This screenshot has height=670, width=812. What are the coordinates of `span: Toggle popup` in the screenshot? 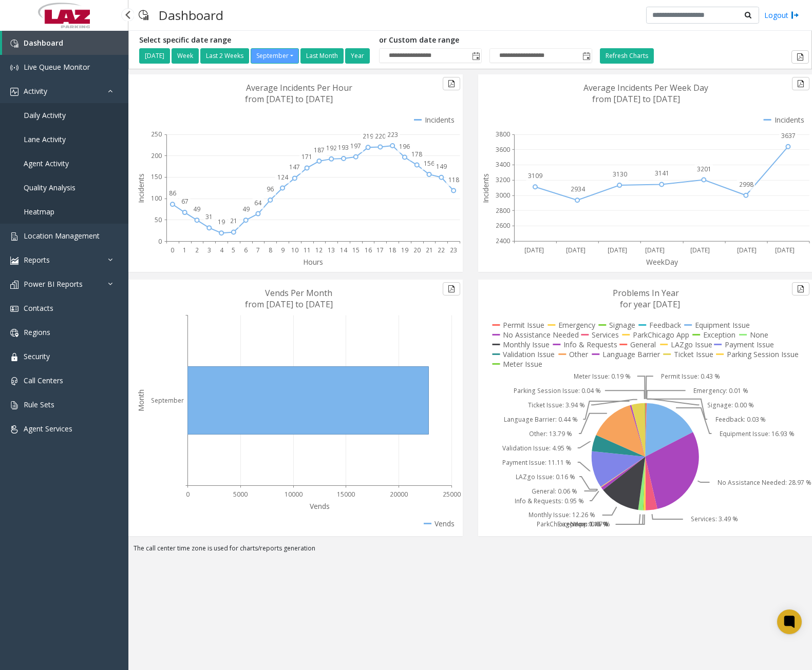 It's located at (586, 56).